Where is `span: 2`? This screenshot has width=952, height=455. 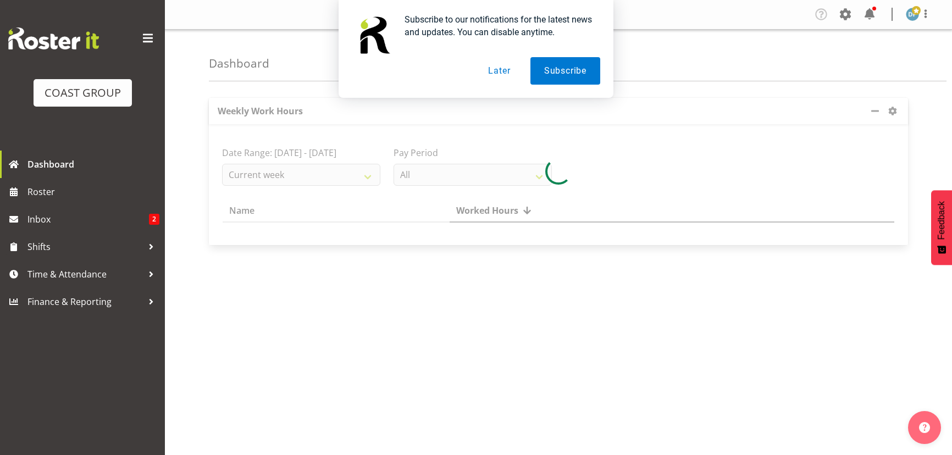 span: 2 is located at coordinates (154, 219).